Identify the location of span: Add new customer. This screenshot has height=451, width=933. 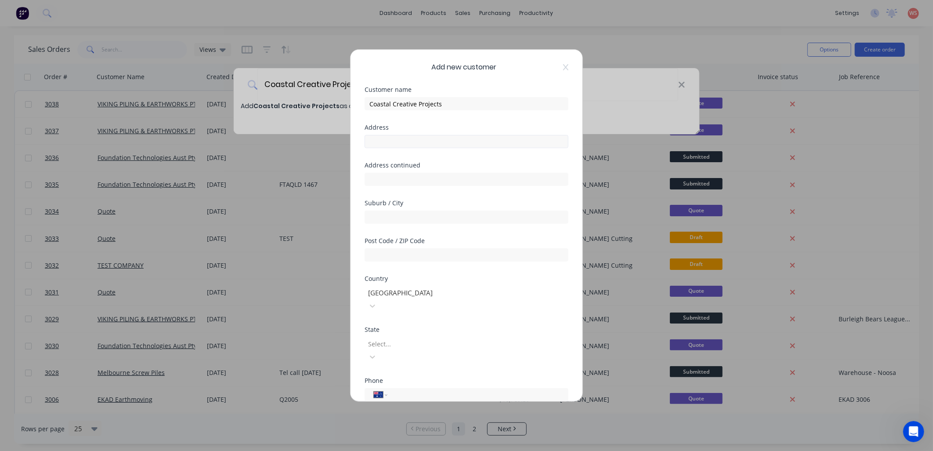
(464, 67).